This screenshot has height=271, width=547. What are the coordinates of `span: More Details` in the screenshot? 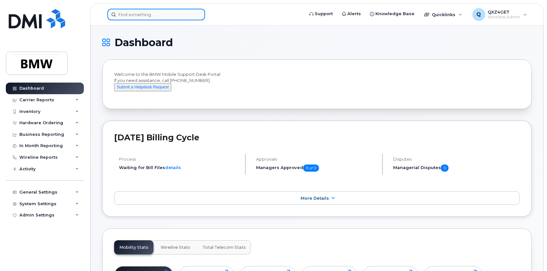 It's located at (315, 198).